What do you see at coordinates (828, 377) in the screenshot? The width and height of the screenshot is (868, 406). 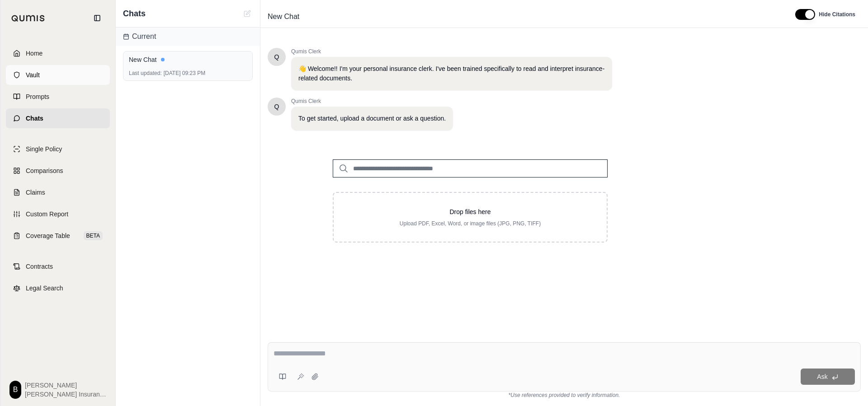 I see `button: Ask` at bounding box center [828, 377].